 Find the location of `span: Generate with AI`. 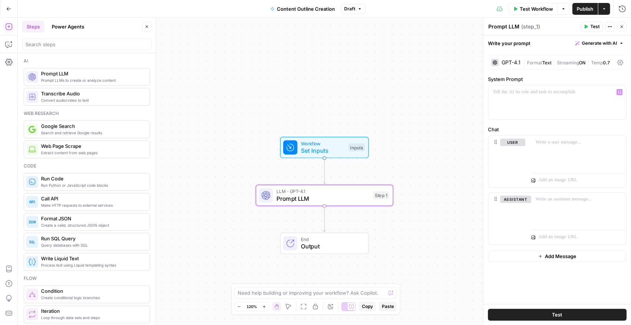

span: Generate with AI is located at coordinates (599, 43).